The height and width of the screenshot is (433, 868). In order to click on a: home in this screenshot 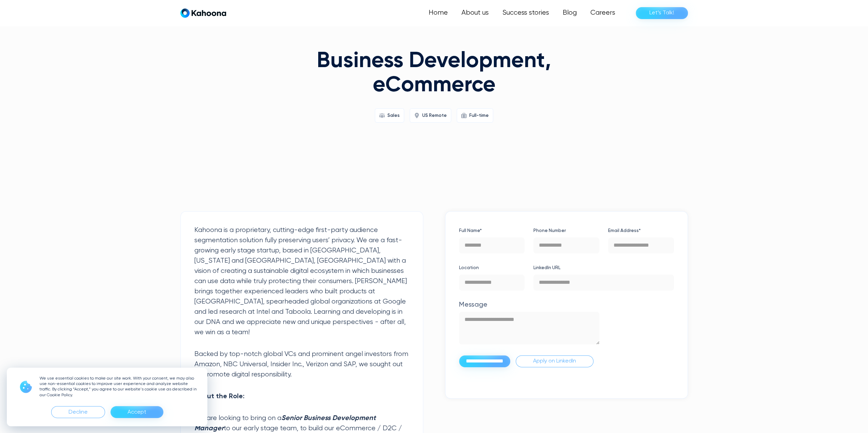, I will do `click(204, 13)`.